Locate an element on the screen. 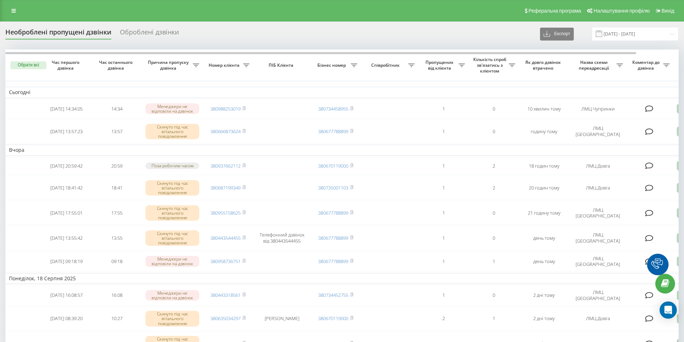 This screenshot has width=684, height=342. a: 380443544455 is located at coordinates (225, 238).